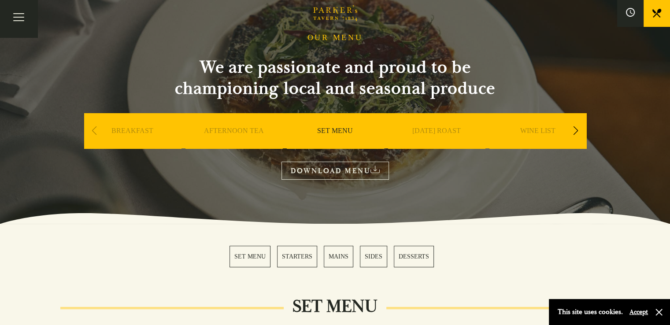 Image resolution: width=670 pixels, height=325 pixels. Describe the element at coordinates (335, 144) in the screenshot. I see `div: 3 / 9` at that location.